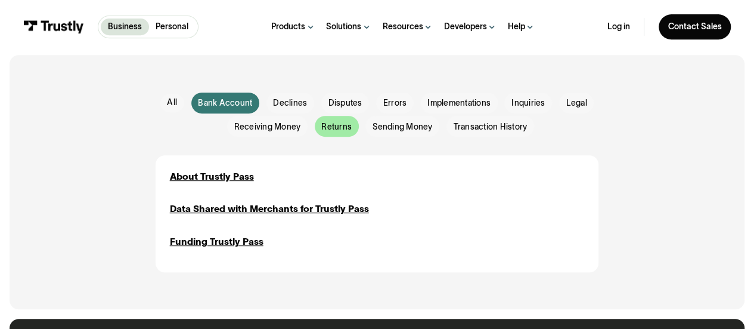  I want to click on a: Personal, so click(172, 27).